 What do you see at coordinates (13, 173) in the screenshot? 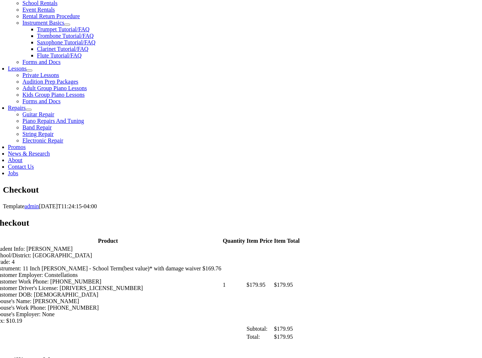
I see `a: Jobs` at bounding box center [13, 173].